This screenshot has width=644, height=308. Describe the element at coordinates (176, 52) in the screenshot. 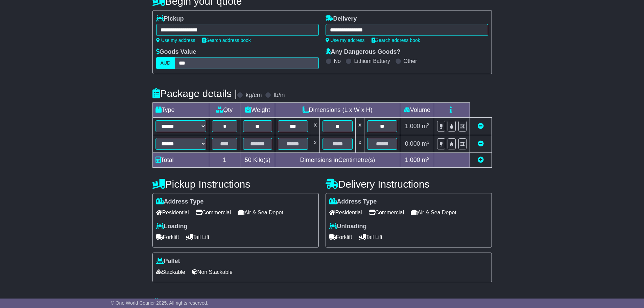

I see `label: Goods Value` at that location.